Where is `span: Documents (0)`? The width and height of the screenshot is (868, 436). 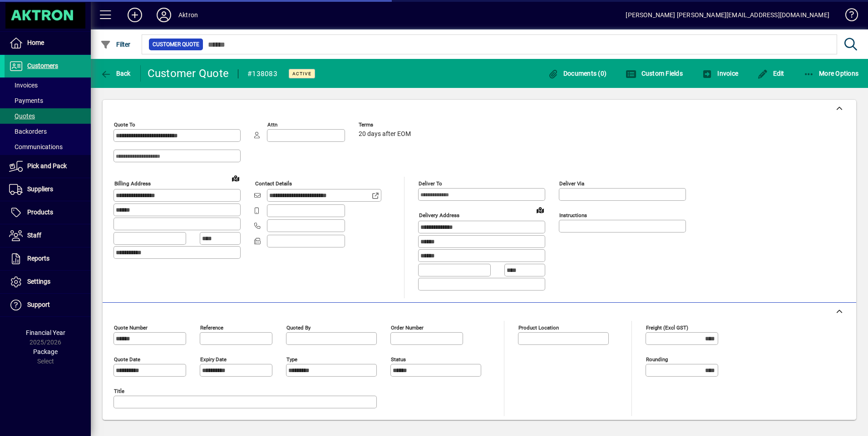 span: Documents (0) is located at coordinates (576, 74).